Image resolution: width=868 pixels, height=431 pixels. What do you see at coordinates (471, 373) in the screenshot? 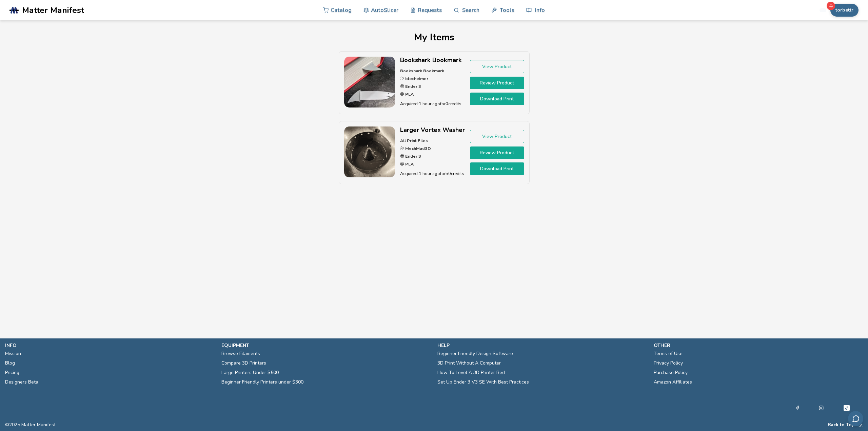
I see `a: How To Level A 3D Printer Bed` at bounding box center [471, 373].